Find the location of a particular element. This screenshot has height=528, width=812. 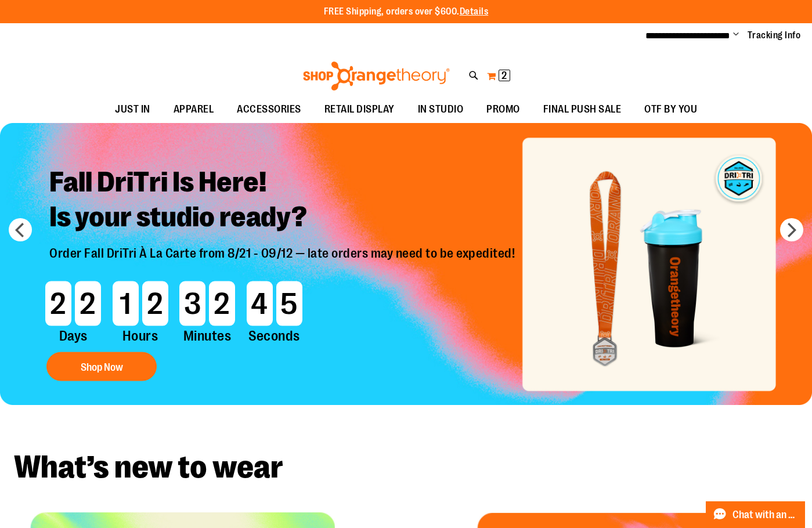

span: FINAL PUSH SALE is located at coordinates (582, 109).